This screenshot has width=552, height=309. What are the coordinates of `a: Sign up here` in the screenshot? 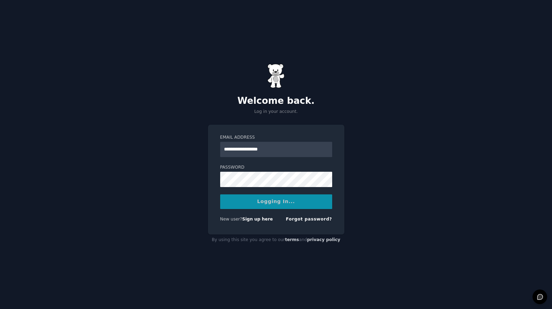 It's located at (257, 219).